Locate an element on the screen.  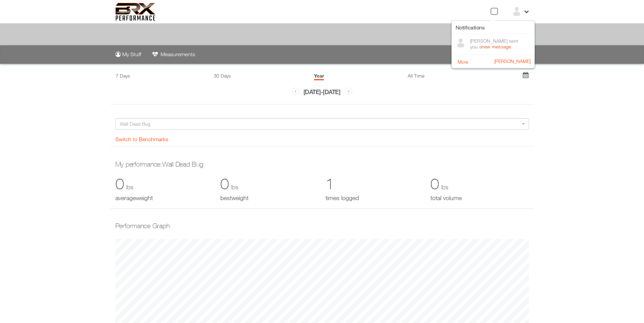
div: best weight is located at coordinates (269, 198).